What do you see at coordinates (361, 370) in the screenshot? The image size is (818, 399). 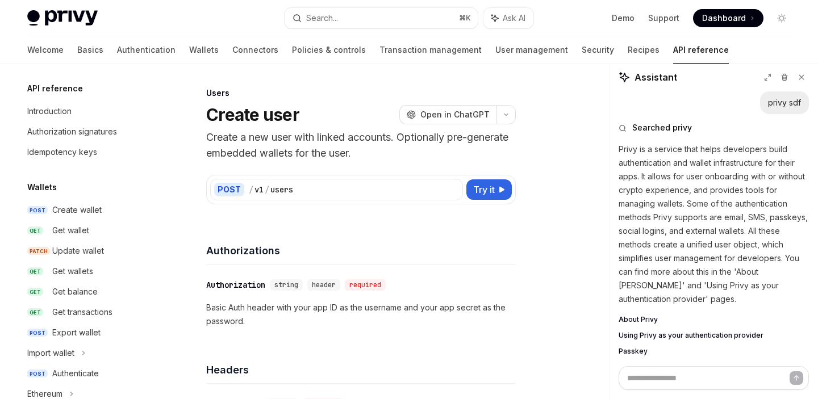 I see `h4: Headers` at bounding box center [361, 370].